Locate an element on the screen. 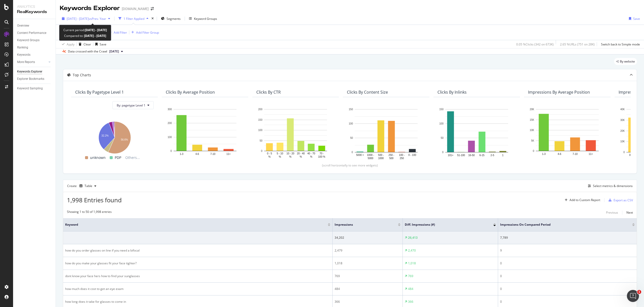 The image size is (644, 307). text: 30K is located at coordinates (623, 120).